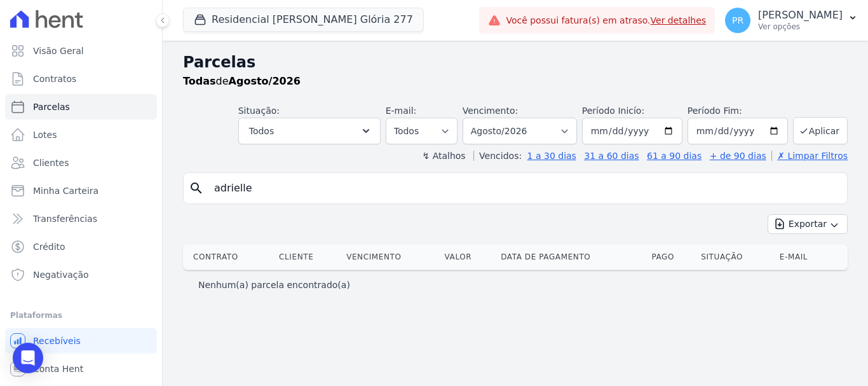 The image size is (868, 386). Describe the element at coordinates (54, 79) in the screenshot. I see `span: Contratos` at that location.